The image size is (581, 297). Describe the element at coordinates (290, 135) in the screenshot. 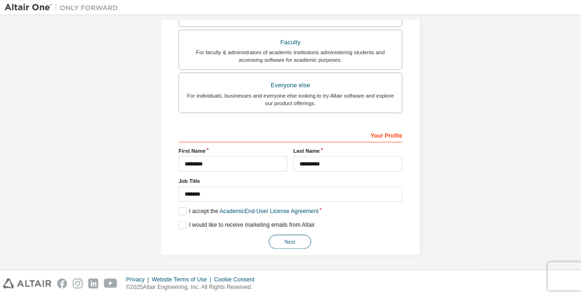

I see `div: Your Profile` at that location.